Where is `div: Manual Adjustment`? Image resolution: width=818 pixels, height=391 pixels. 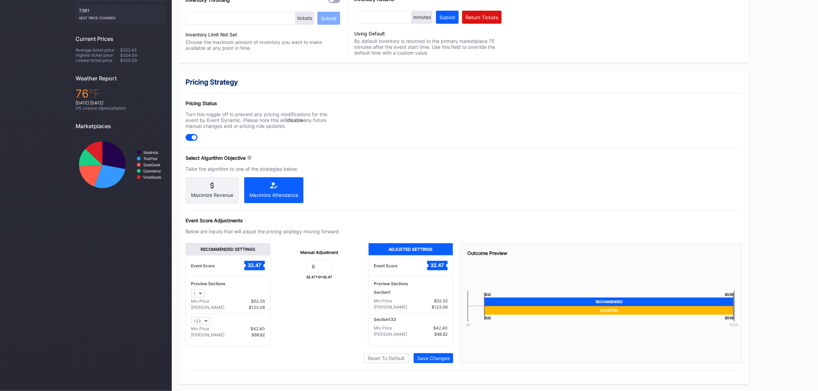
div: Manual Adjustment is located at coordinates (320, 252).